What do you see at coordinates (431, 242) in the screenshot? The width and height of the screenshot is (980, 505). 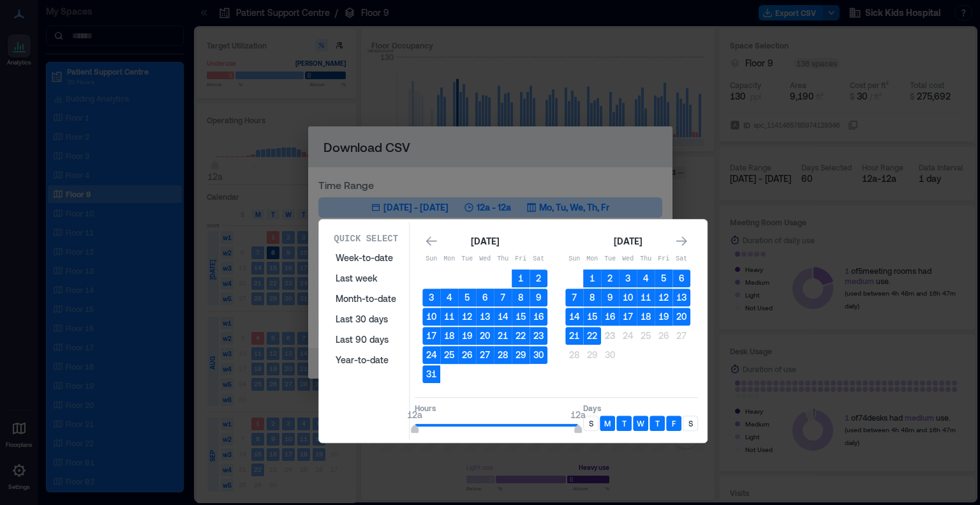 I see `button: Go to previous month` at bounding box center [431, 242].